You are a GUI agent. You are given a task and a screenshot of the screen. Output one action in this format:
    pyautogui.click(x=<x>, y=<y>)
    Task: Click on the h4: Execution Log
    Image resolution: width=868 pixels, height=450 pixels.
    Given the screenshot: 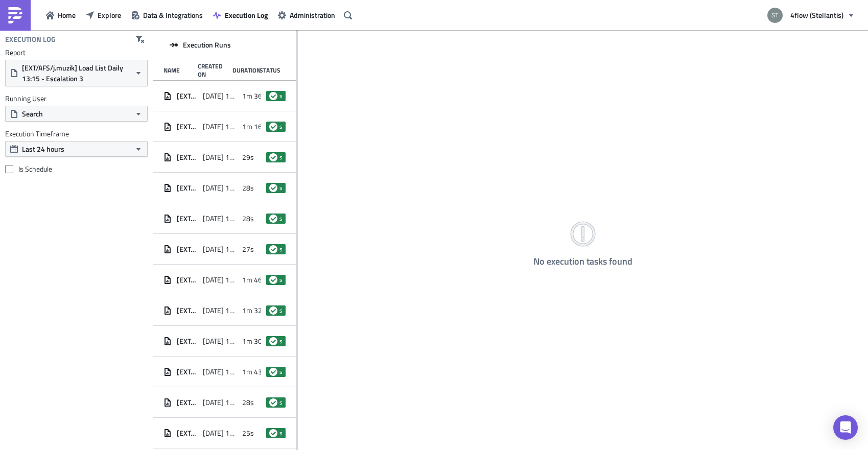 What is the action you would take?
    pyautogui.click(x=30, y=39)
    